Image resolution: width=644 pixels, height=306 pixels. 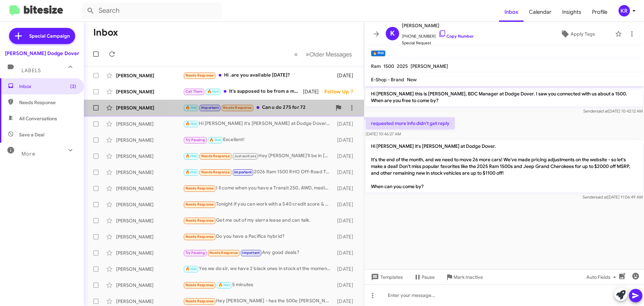 What do you see at coordinates (540, 12) in the screenshot?
I see `a: Calendar` at bounding box center [540, 12].